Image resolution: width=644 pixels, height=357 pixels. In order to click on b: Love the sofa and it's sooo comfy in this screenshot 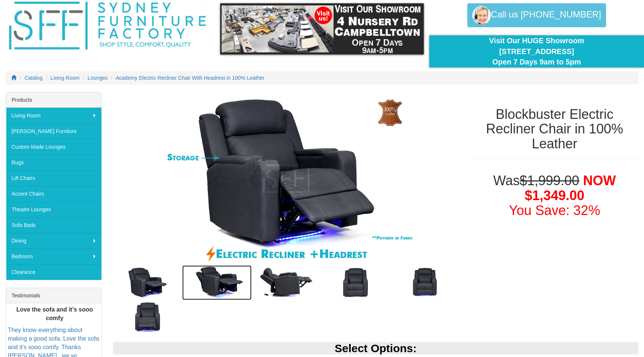, I will do `click(55, 314)`.